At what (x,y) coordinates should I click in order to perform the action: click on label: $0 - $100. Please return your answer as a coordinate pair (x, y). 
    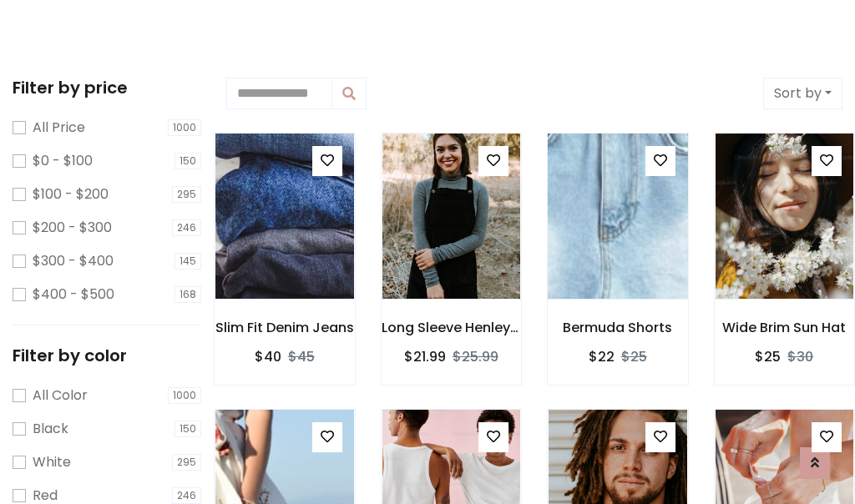
    Looking at the image, I should click on (62, 161).